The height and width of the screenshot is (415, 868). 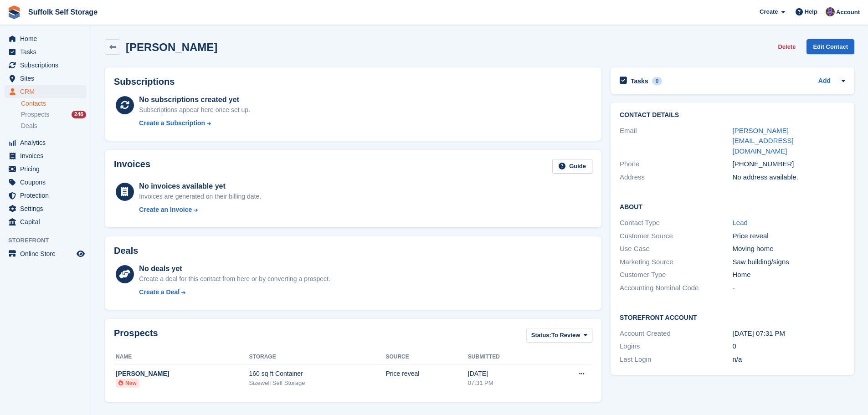 What do you see at coordinates (49, 241) in the screenshot?
I see `span: Storefront` at bounding box center [49, 241].